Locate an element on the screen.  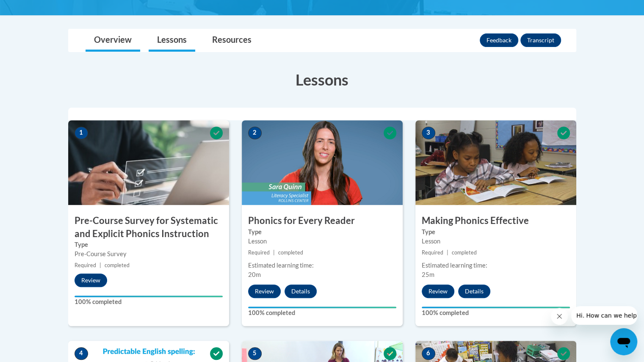
h3: Making Phonics Effective is located at coordinates (496, 221).